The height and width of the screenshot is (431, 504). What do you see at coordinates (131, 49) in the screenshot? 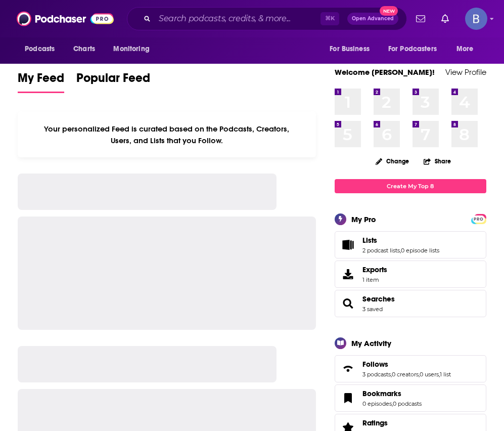
I see `span: Monitoring` at bounding box center [131, 49].